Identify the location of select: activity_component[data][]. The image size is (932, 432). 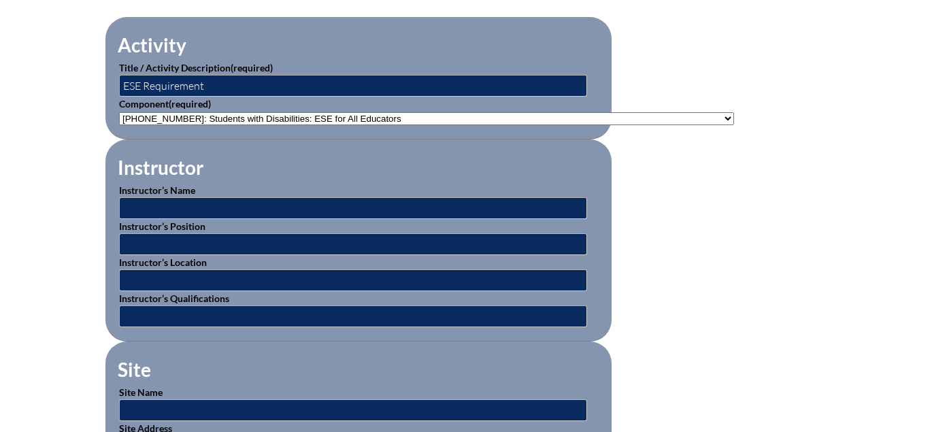
(427, 118).